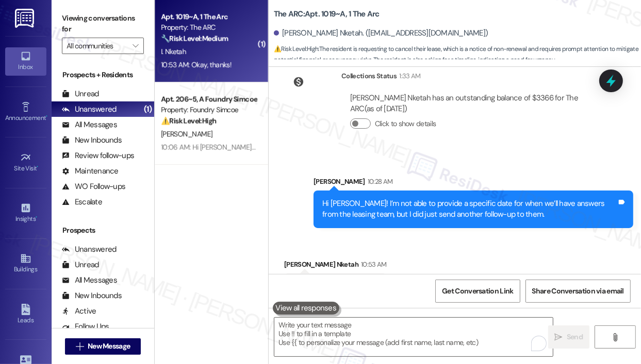  What do you see at coordinates (147, 109) in the screenshot?
I see `div: (1)` at bounding box center [147, 109].